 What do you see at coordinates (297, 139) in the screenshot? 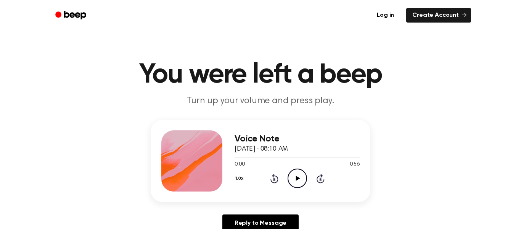
I see `h3: Voice Note` at bounding box center [297, 139].